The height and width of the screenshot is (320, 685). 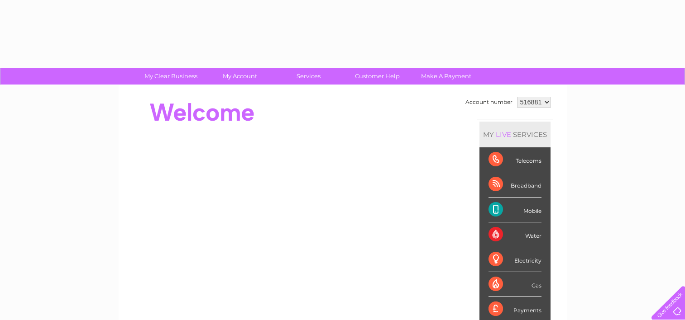 What do you see at coordinates (446, 76) in the screenshot?
I see `a: Make A Payment` at bounding box center [446, 76].